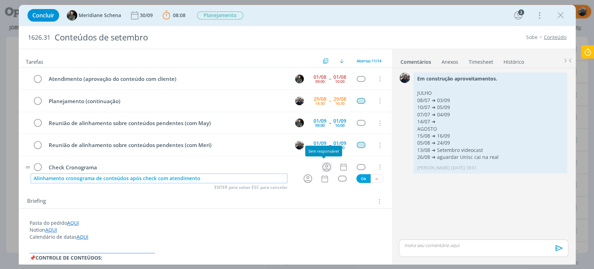 The image size is (594, 269). I want to click on strong: Em construção aproveitamentos., so click(457, 78).